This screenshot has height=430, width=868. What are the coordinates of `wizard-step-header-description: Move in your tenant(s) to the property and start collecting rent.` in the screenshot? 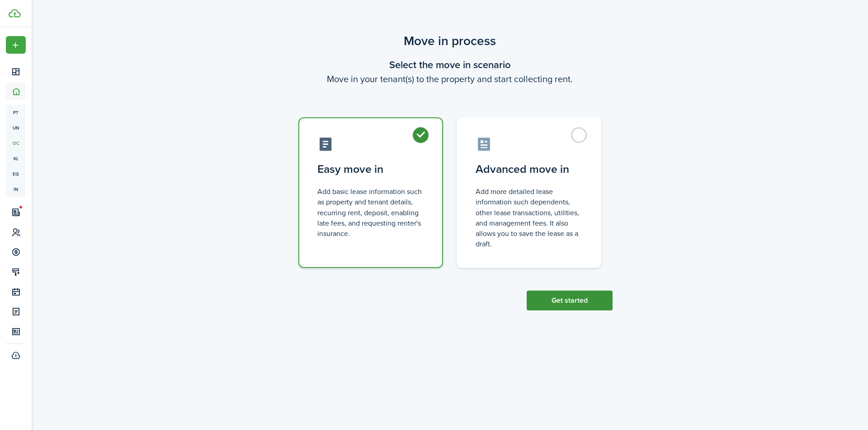 It's located at (450, 79).